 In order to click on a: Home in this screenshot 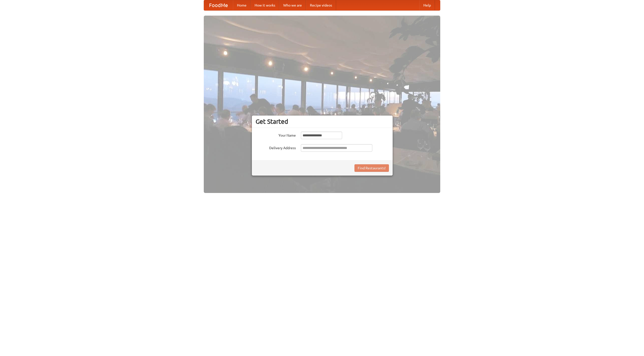, I will do `click(242, 5)`.